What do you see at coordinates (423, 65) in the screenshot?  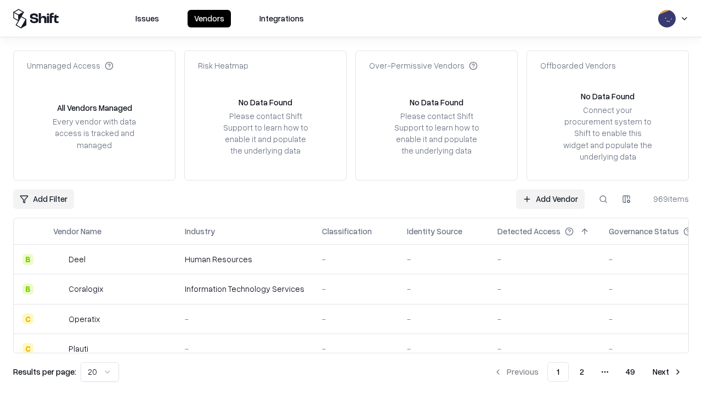 I see `div: Over-Permissive Vendors` at bounding box center [423, 65].